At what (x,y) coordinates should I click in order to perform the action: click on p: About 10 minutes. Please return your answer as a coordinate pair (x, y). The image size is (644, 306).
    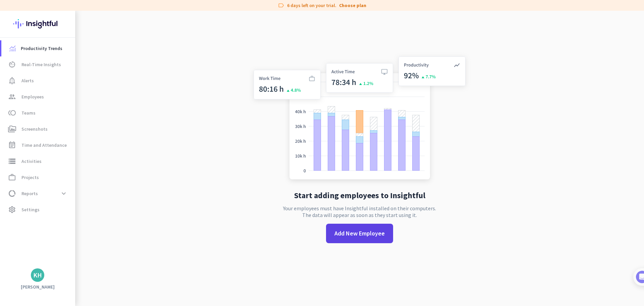
    Looking at the image, I should click on (106, 92).